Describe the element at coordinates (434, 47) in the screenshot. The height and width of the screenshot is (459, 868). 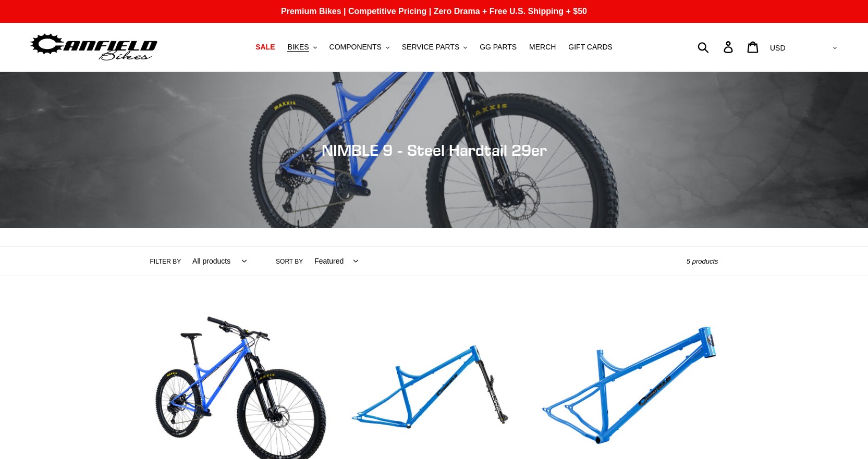
I see `button: SERVICE PARTS` at that location.